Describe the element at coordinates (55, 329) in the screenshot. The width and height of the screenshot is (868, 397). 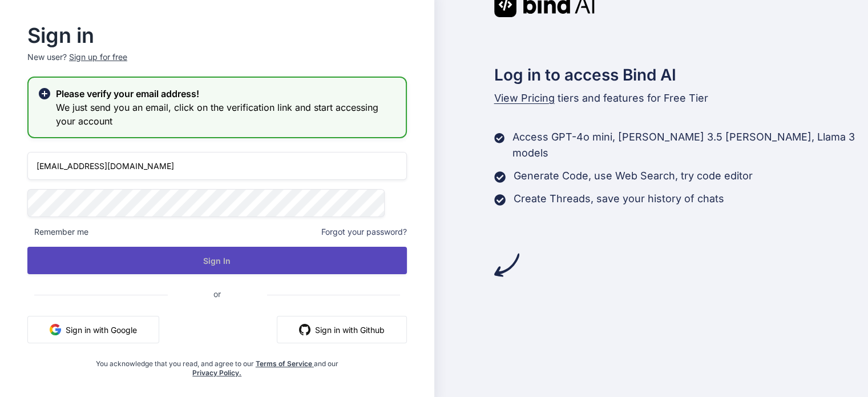
I see `img: google` at that location.